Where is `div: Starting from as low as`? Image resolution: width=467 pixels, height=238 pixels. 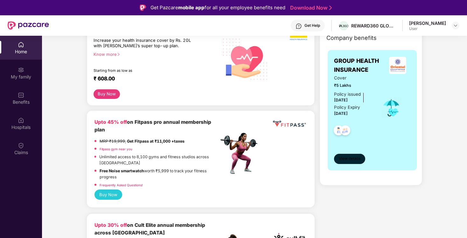
div: Starting from as low as is located at coordinates (143, 70).